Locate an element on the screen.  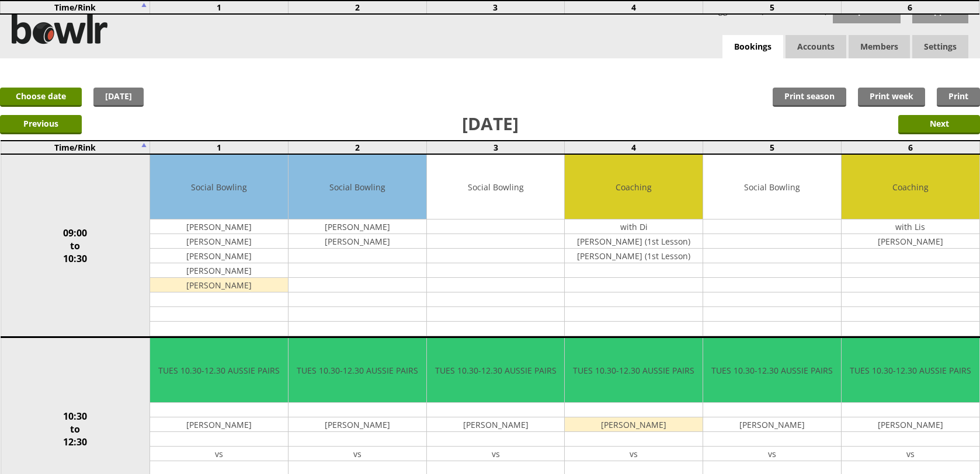
td: with Di is located at coordinates (633, 226).